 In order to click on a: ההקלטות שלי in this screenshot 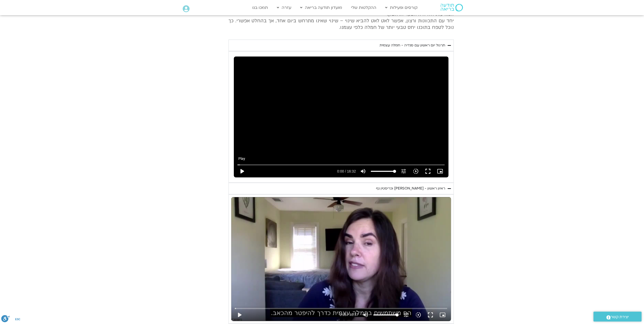, I will do `click(364, 8)`.